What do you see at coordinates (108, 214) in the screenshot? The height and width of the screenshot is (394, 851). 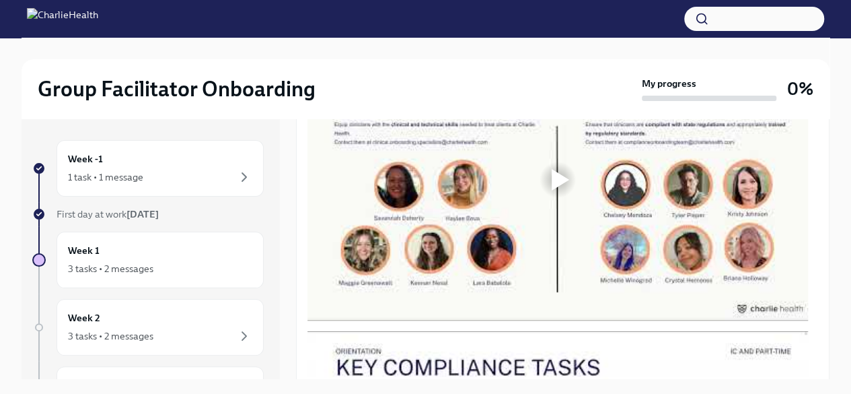 I see `span: First day at work` at bounding box center [108, 214].